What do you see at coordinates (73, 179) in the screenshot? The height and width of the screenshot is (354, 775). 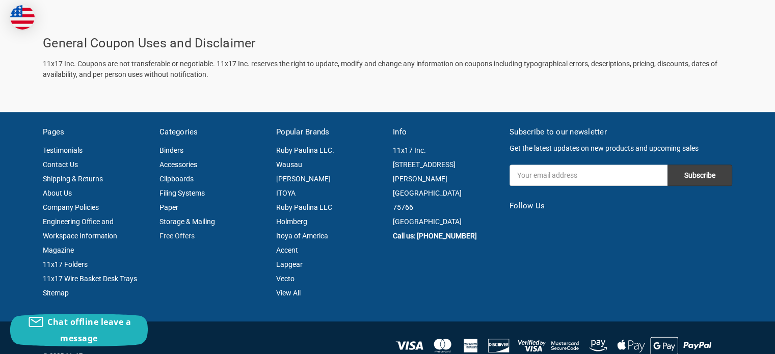 I see `a: Shipping & Returns` at bounding box center [73, 179].